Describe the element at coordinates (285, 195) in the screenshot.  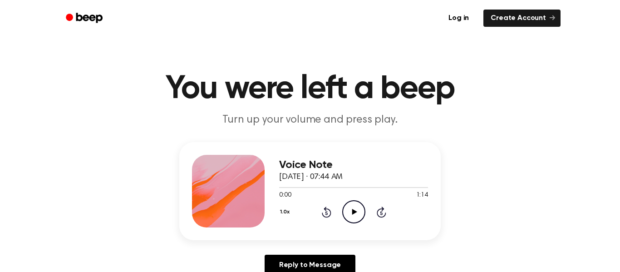
I see `span: 0:00` at that location.